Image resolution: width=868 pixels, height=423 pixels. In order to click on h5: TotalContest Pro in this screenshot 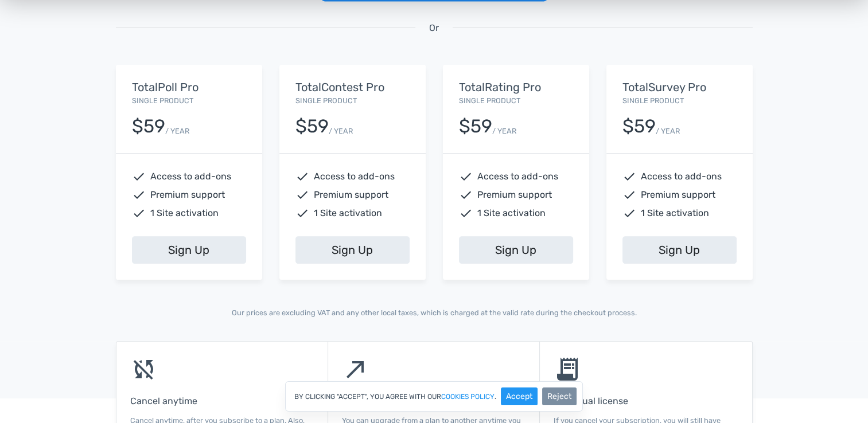, I will do `click(352, 87)`.